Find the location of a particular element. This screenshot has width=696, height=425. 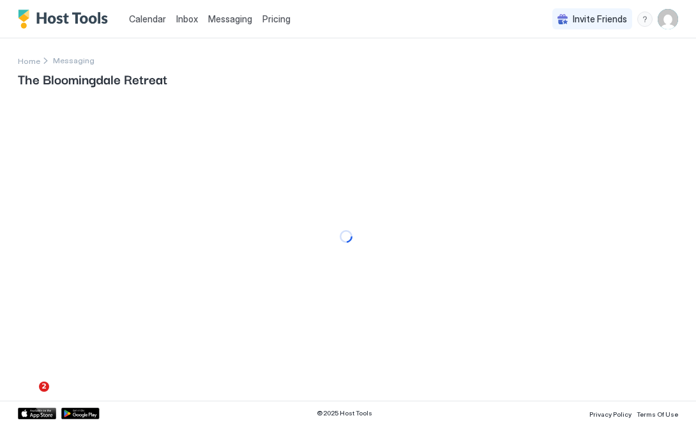

span: Invite Friends is located at coordinates (599, 19).